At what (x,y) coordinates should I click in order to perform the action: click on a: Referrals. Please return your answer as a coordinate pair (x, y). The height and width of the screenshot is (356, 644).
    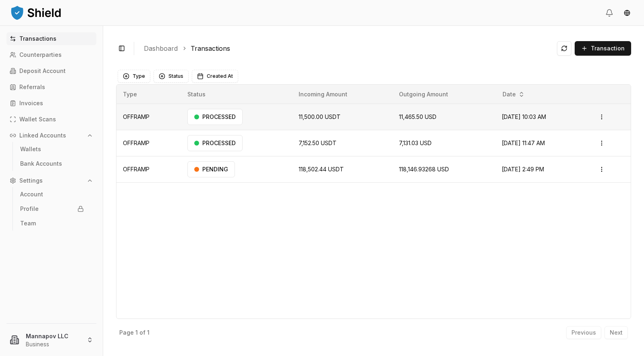
    Looking at the image, I should click on (51, 87).